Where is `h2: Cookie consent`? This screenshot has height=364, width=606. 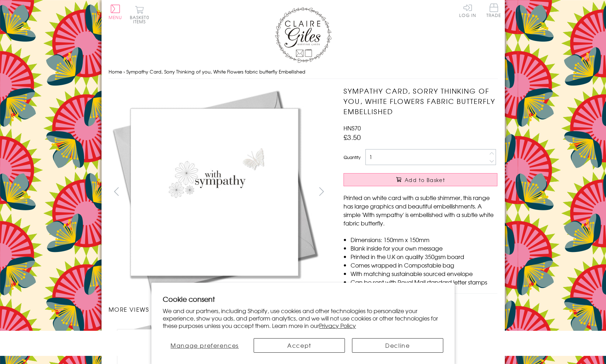
h2: Cookie consent is located at coordinates (303, 299).